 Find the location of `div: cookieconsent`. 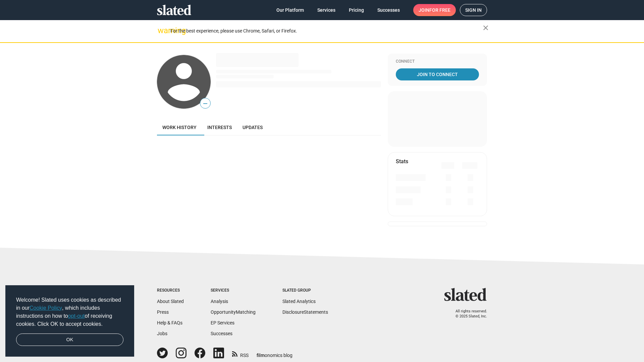

div: cookieconsent is located at coordinates (70, 321).